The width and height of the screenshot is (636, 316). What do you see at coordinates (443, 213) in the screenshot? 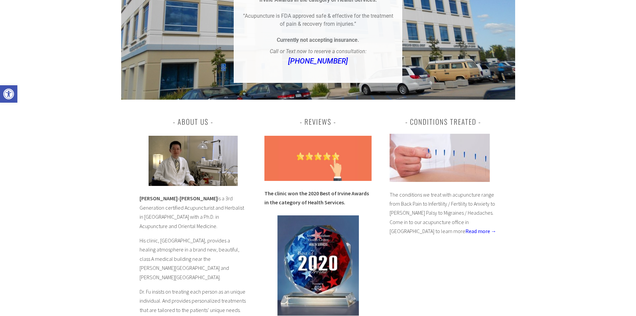
I see `p: The conditions we treat with acupuncture range from Back Pain to Infertility / Fertility to Anxie...` at bounding box center [443, 213].